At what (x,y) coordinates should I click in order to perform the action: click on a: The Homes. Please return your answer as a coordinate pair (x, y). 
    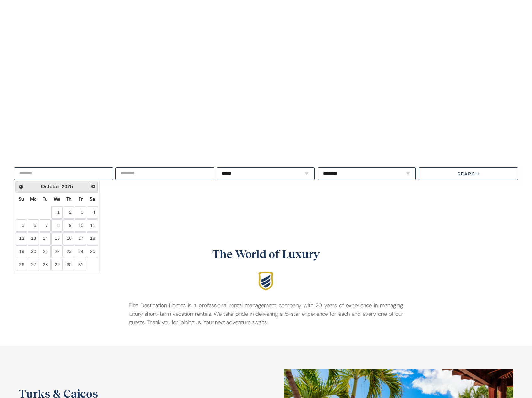
    Looking at the image, I should click on (426, 14).